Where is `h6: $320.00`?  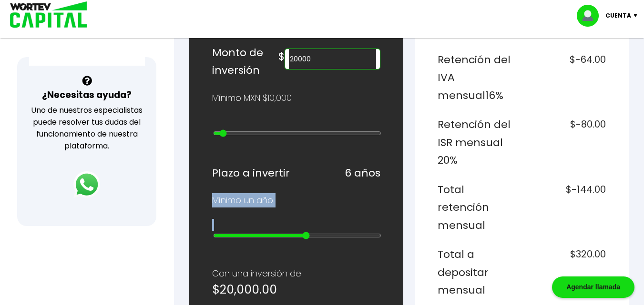 h6: $320.00 is located at coordinates (565, 272).